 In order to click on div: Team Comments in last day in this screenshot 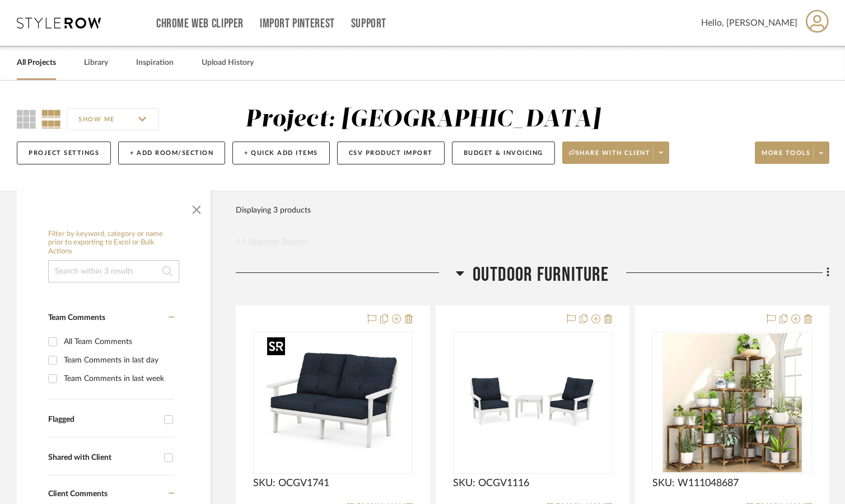, I will do `click(117, 360)`.